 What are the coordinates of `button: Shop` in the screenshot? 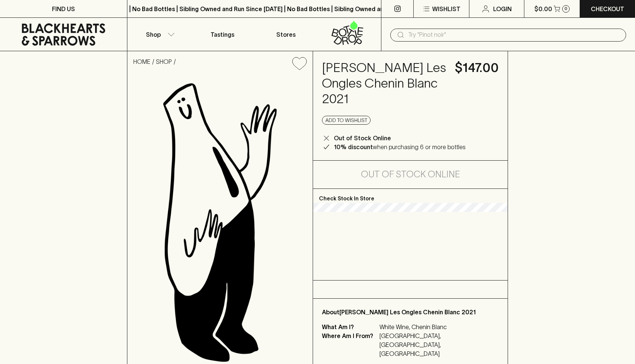 It's located at (159, 34).